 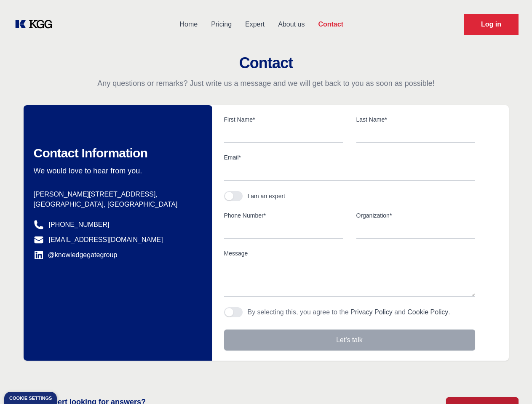 What do you see at coordinates (283, 119) in the screenshot?
I see `label: First Name*` at bounding box center [283, 119].